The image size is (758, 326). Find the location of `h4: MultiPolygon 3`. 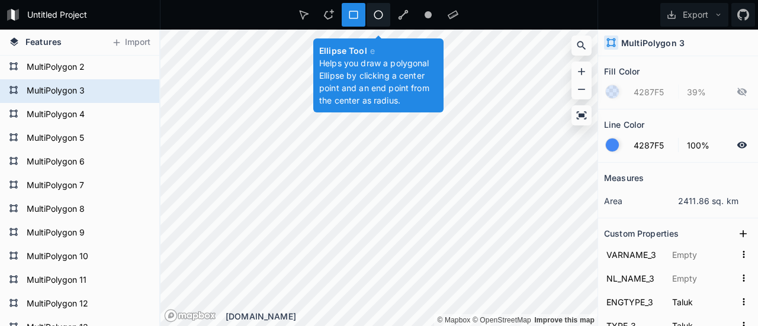

h4: MultiPolygon 3 is located at coordinates (653, 43).